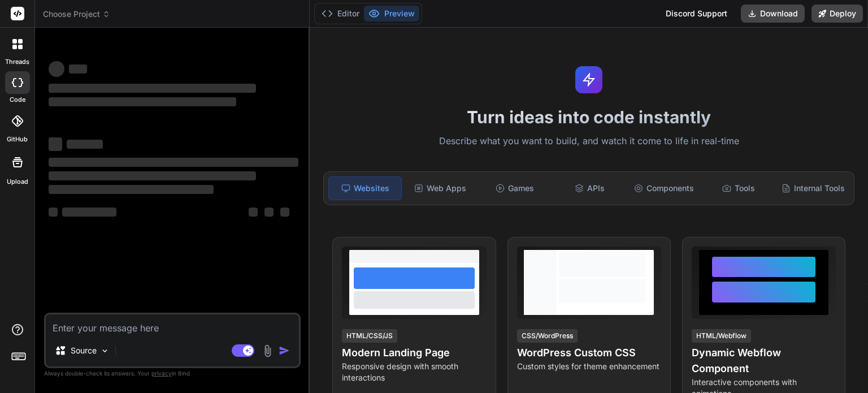  I want to click on div: Discord Support, so click(696, 14).